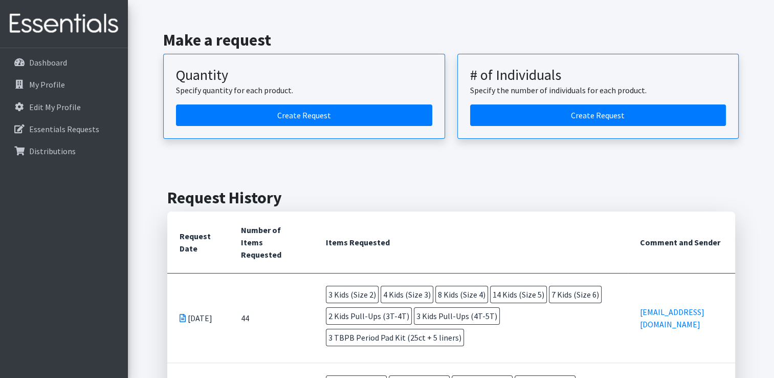  Describe the element at coordinates (64, 151) in the screenshot. I see `a: Distributions` at that location.